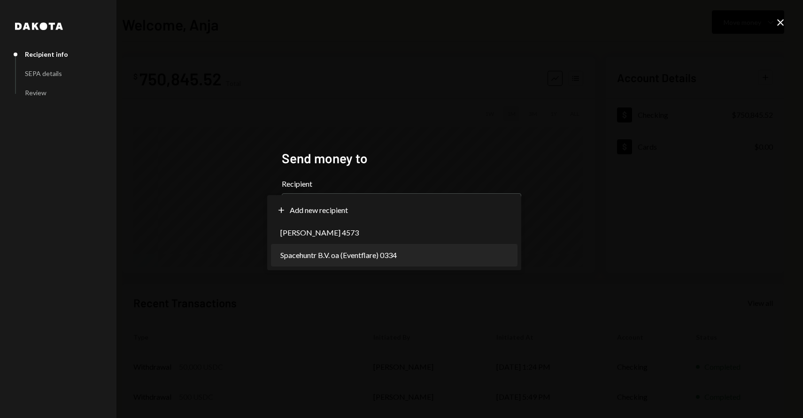 The height and width of the screenshot is (418, 803). Describe the element at coordinates (36, 92) in the screenshot. I see `div: Review` at that location.